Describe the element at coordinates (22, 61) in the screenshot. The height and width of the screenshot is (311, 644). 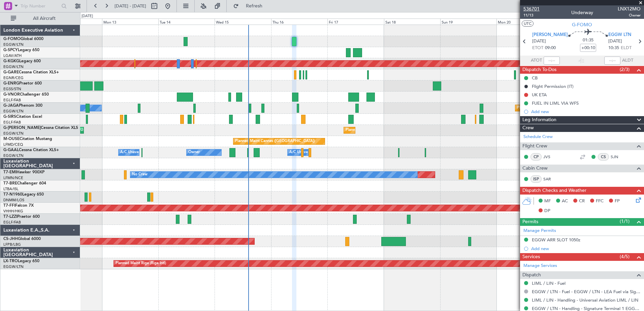
I see `a: G-KGKGLegacy 600` at that location.